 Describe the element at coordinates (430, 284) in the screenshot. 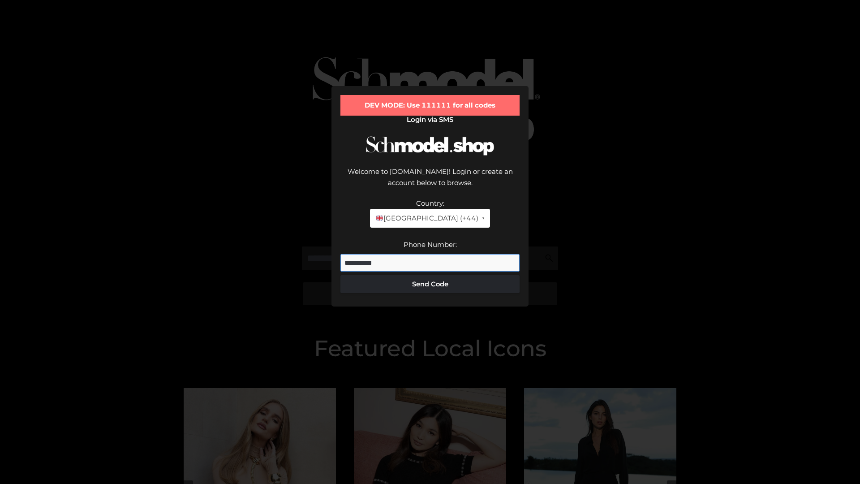

I see `button: Send Code` at that location.